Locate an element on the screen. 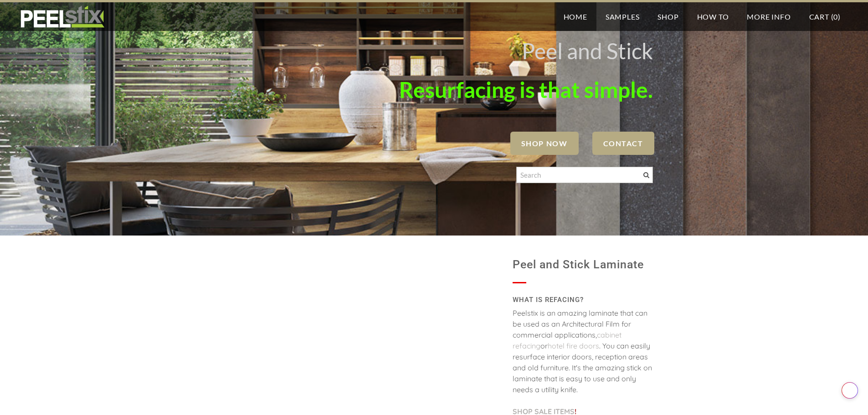  font: Resurfacing is that simple. is located at coordinates (526, 89).